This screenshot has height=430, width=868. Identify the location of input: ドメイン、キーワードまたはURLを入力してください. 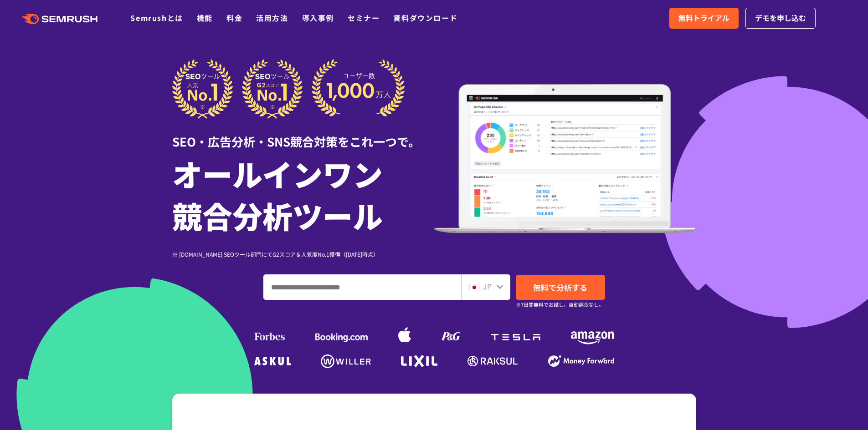
(363, 287).